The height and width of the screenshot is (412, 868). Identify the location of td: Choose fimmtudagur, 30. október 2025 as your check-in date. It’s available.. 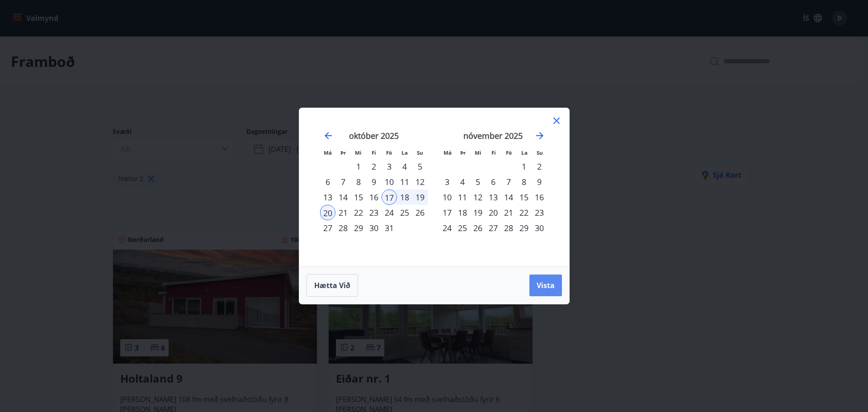
(374, 228).